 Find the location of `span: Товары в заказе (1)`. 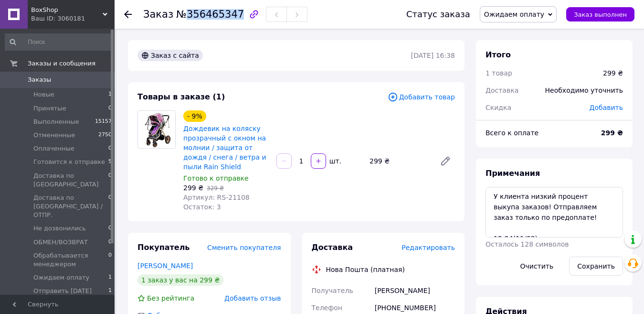

span: Товары в заказе (1) is located at coordinates (181, 96).